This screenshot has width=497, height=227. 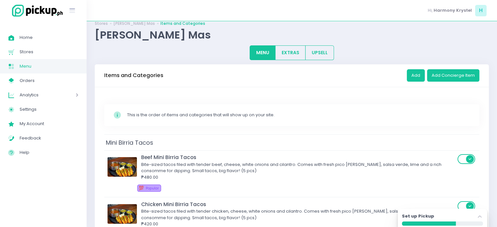 What do you see at coordinates (298, 204) in the screenshot?
I see `div: Chicken Mini Birria Tacos` at bounding box center [298, 204].